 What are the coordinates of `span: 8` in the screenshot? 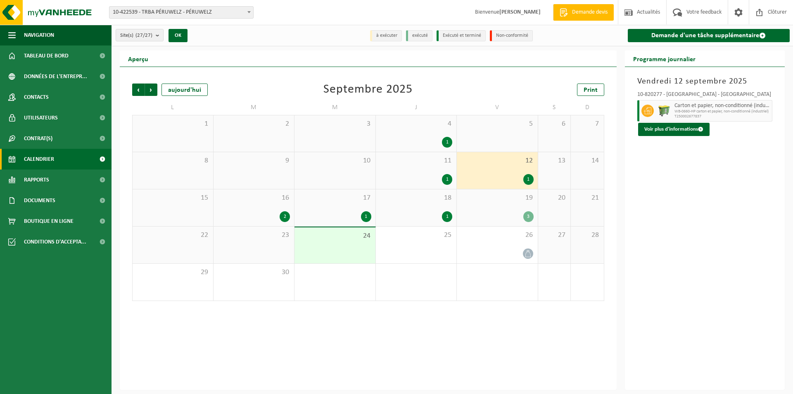 It's located at (173, 161).